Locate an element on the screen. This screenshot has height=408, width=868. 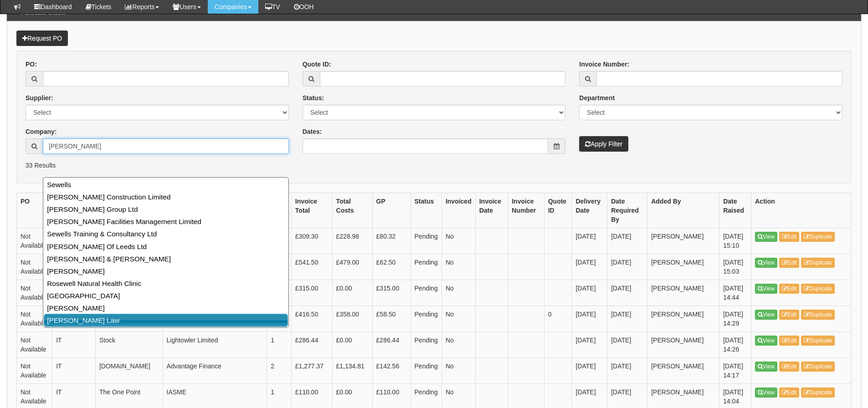
label: Quote ID: is located at coordinates (317, 65).